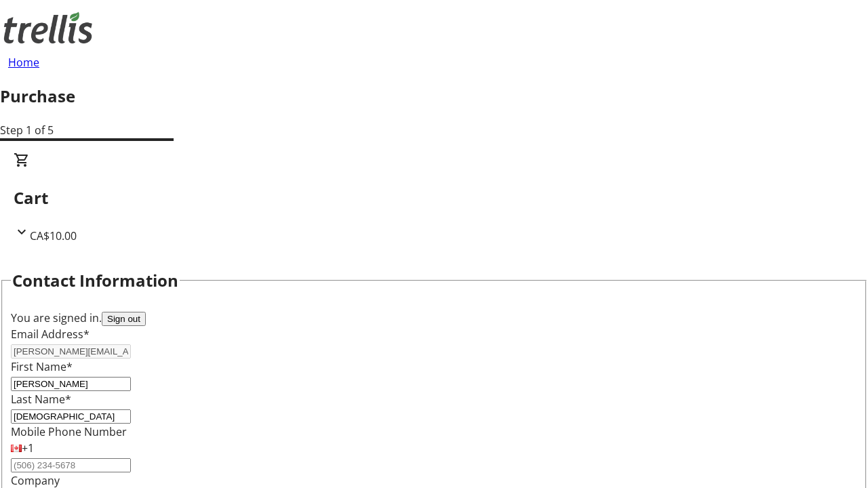 The height and width of the screenshot is (488, 868). I want to click on label: Email Address*, so click(50, 335).